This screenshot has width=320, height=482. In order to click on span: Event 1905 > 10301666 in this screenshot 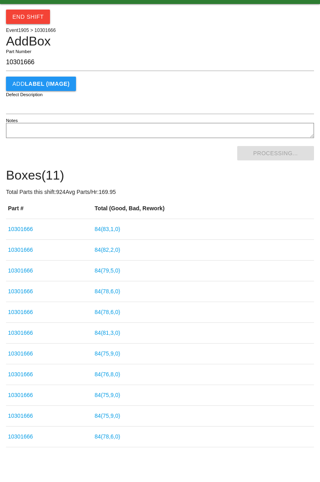, I will do `click(31, 30)`.